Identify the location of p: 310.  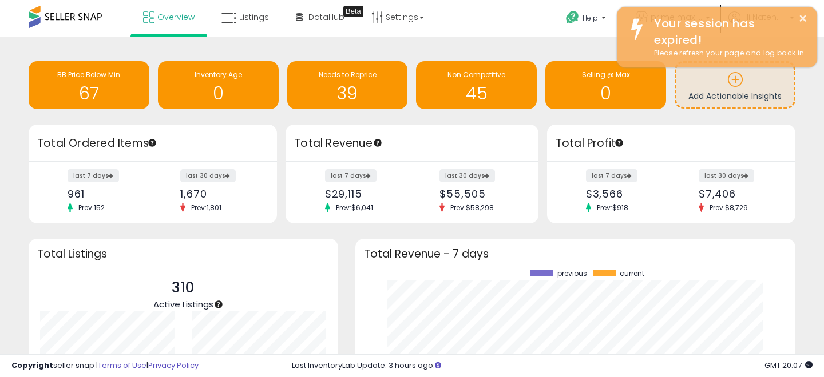
(183, 288).